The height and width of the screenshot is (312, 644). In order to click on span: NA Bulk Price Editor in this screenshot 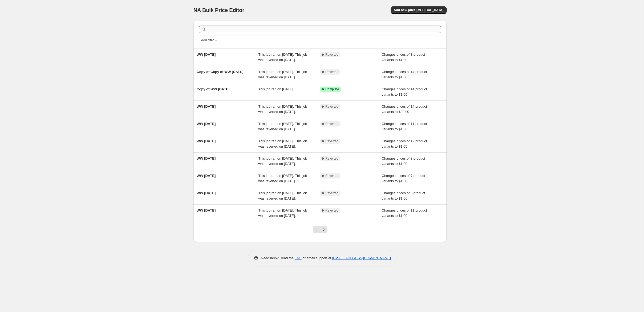, I will do `click(218, 10)`.